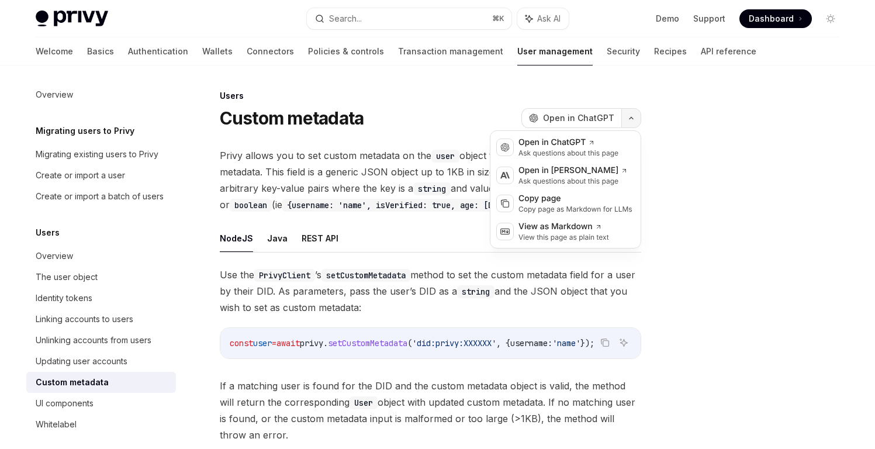 This screenshot has width=875, height=449. Describe the element at coordinates (568, 143) in the screenshot. I see `div: Open in ChatGPT` at that location.